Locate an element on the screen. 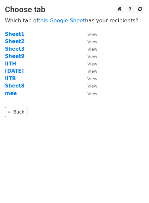 The image size is (149, 203). strong: IITB is located at coordinates (10, 79).